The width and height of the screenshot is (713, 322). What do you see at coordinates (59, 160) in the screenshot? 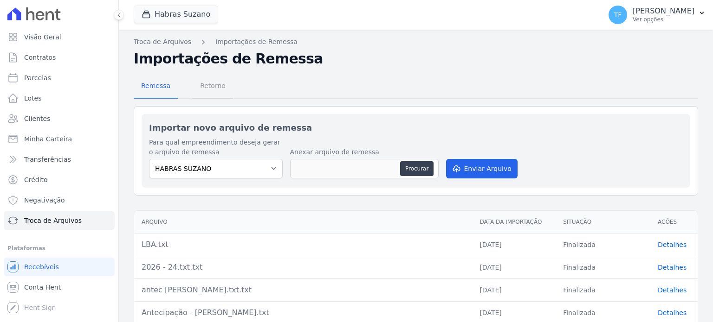
I see `a: Transferências` at bounding box center [59, 160].